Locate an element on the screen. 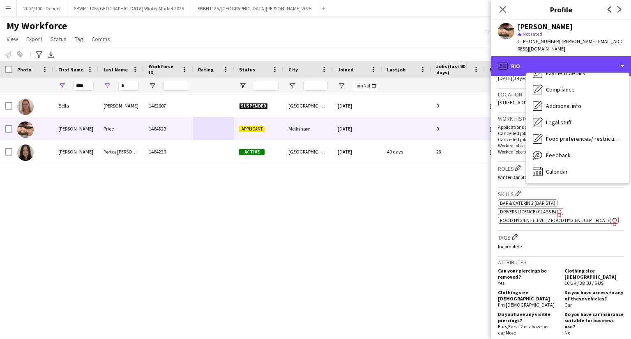 Image resolution: width=631 pixels, height=339 pixels. div: Additional info is located at coordinates (578, 106).